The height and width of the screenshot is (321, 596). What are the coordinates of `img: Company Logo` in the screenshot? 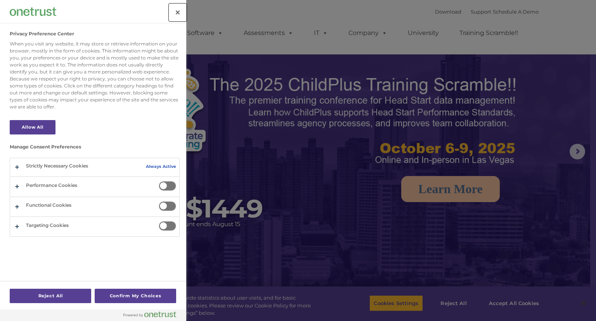 It's located at (33, 11).